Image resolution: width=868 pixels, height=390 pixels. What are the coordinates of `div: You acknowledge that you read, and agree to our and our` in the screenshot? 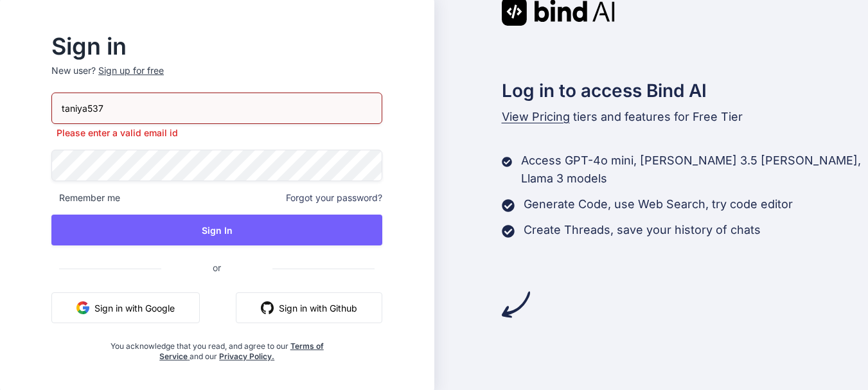 It's located at (217, 348).